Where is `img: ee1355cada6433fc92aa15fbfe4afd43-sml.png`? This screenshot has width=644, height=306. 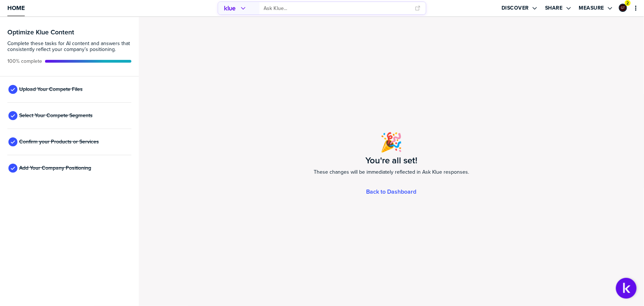
img: ee1355cada6433fc92aa15fbfe4afd43-sml.png is located at coordinates (623, 7).